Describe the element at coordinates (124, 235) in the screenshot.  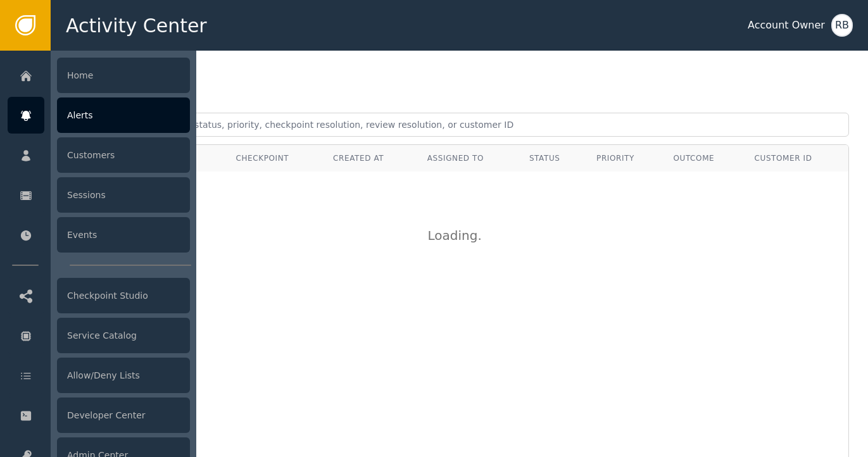
I see `div: Events` at that location.